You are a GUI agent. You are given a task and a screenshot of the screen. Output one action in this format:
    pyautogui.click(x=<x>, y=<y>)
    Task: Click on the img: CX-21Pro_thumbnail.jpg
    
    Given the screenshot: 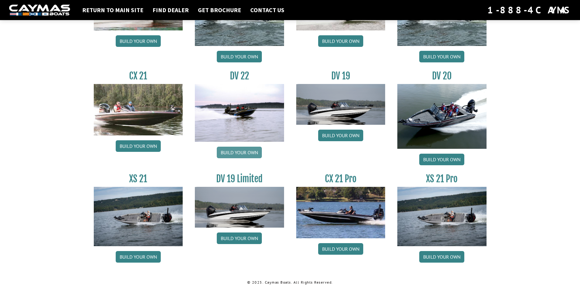 What is the action you would take?
    pyautogui.click(x=340, y=212)
    